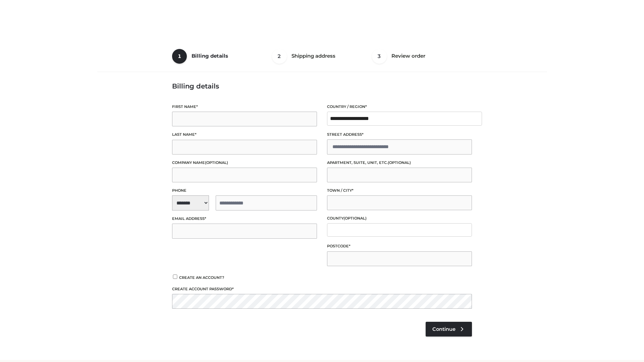 The height and width of the screenshot is (362, 644). Describe the element at coordinates (449, 329) in the screenshot. I see `a: Continue` at that location.